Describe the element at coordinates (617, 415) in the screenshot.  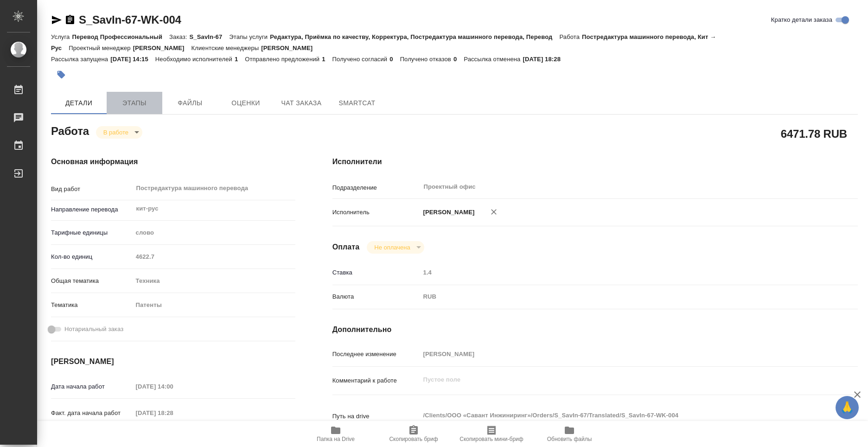
I see `textarea: /Clients/ООО «Савант Инжиниринг»/Orders/S_SavIn-67/Translated/S_SavIn-67-WK-004` at that location.